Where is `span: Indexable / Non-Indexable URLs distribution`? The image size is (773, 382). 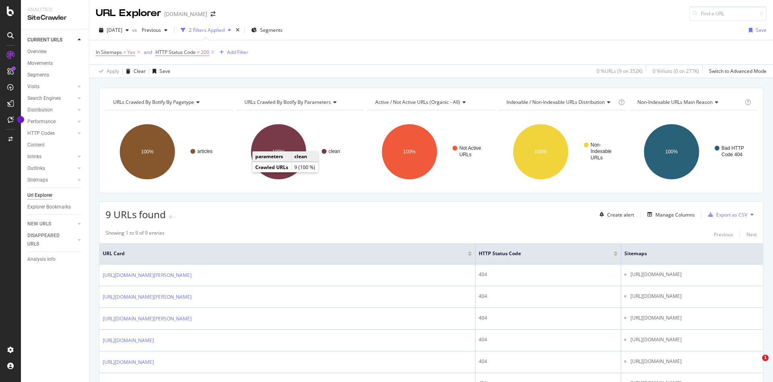 span: Indexable / Non-Indexable URLs distribution is located at coordinates (556, 102).